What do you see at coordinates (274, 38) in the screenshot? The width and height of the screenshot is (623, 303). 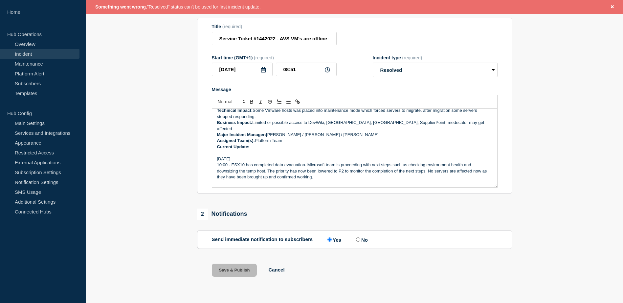 I see `input: Title` at bounding box center [274, 38].